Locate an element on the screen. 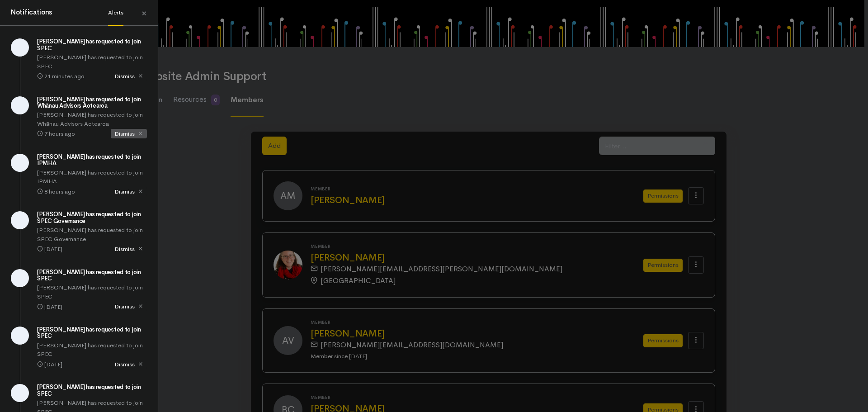 Image resolution: width=868 pixels, height=412 pixels. a: Close is located at coordinates (144, 13).